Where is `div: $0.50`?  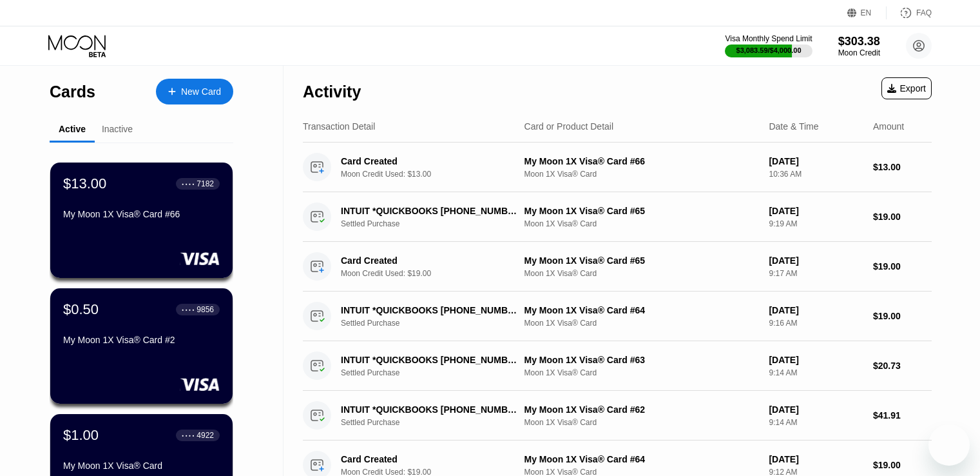 div: $0.50 is located at coordinates (80, 309).